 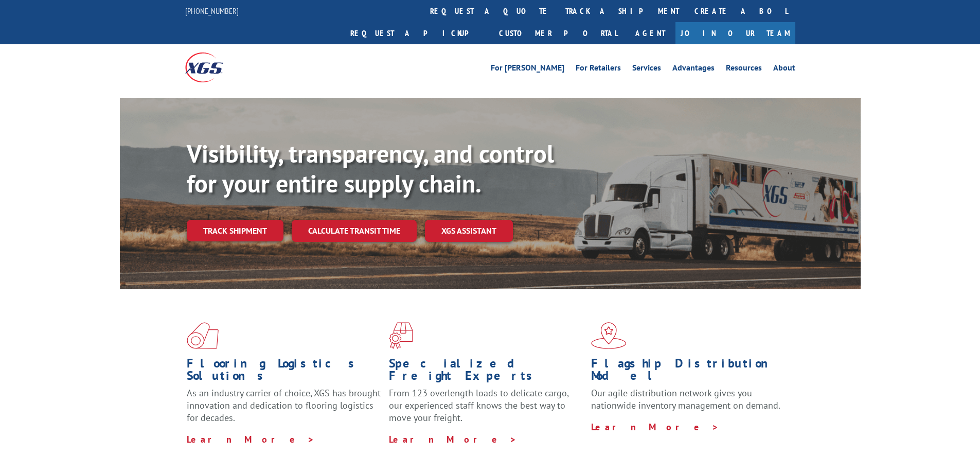 What do you see at coordinates (417, 33) in the screenshot?
I see `a: Request a pickup` at bounding box center [417, 33].